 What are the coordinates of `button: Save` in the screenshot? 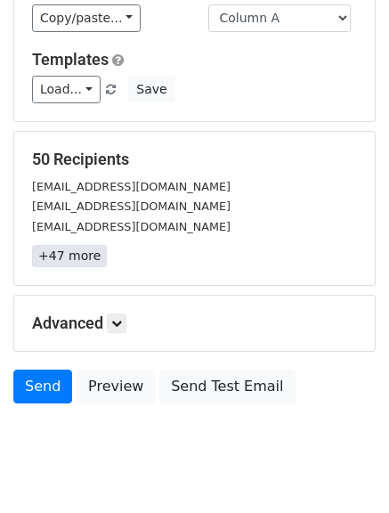 It's located at (151, 89).